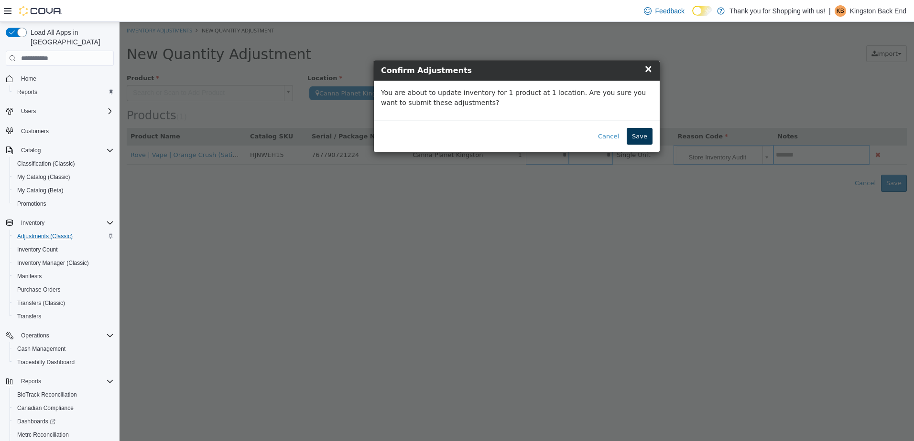  I want to click on a: Promotions, so click(32, 204).